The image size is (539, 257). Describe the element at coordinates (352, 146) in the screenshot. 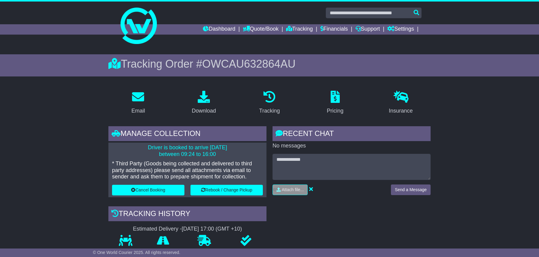

I see `p: No messages` at that location.